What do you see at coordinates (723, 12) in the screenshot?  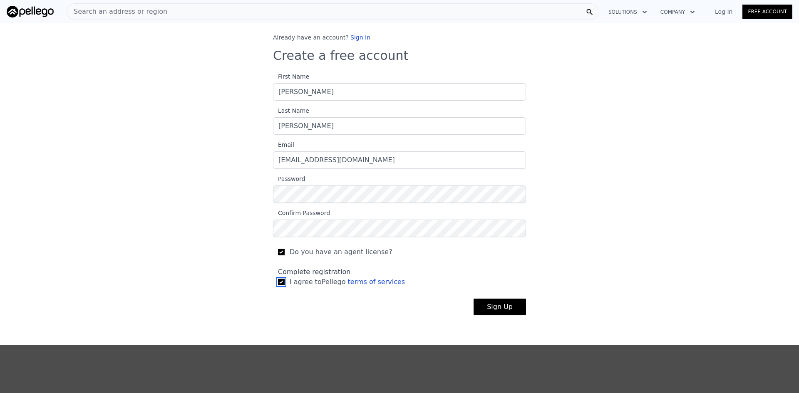 I see `a: Log In` at bounding box center [723, 12].